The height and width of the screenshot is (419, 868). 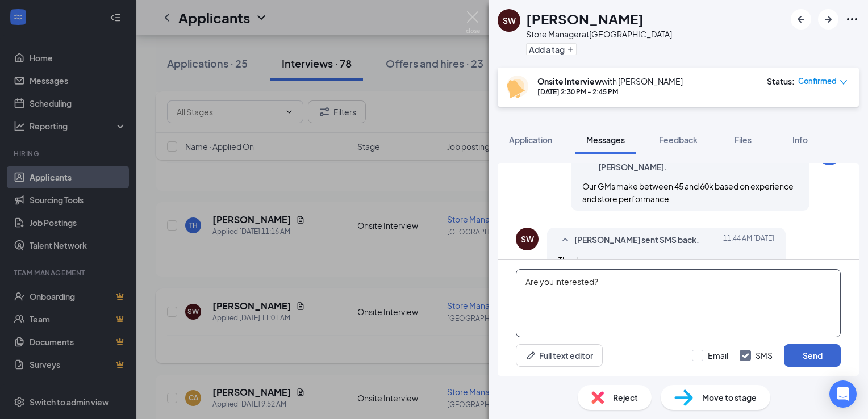 What do you see at coordinates (678, 139) in the screenshot?
I see `span: Feedback` at bounding box center [678, 139].